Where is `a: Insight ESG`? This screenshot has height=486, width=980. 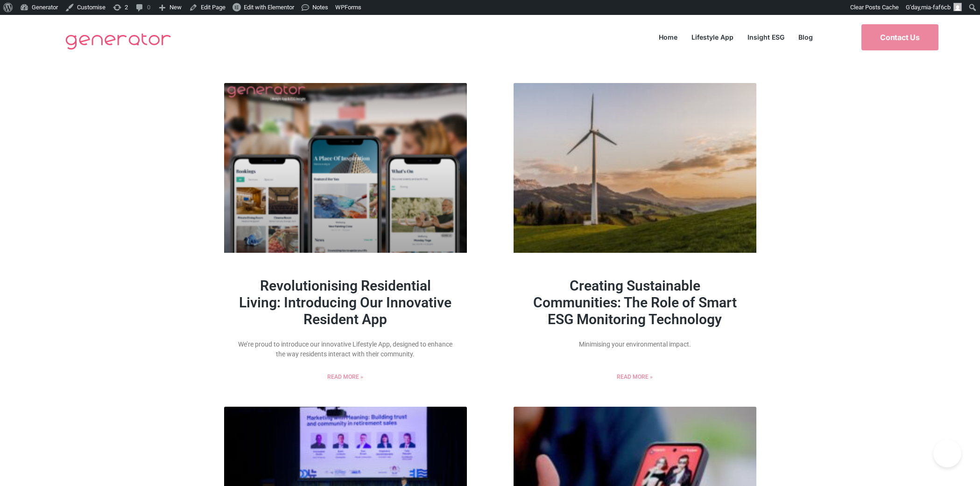 a: Insight ESG is located at coordinates (766, 37).